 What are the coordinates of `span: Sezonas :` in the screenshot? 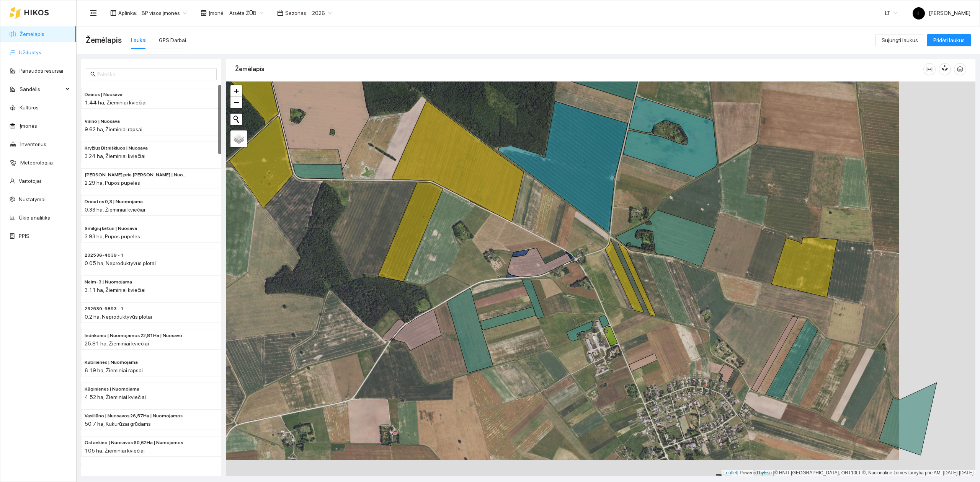 It's located at (297, 13).